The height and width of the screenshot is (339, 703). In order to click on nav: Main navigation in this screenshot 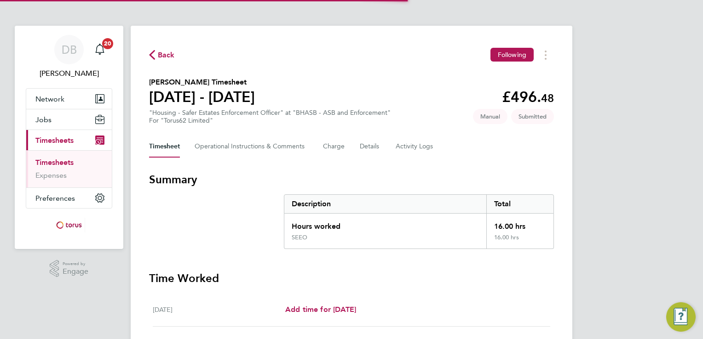, I will do `click(69, 137)`.